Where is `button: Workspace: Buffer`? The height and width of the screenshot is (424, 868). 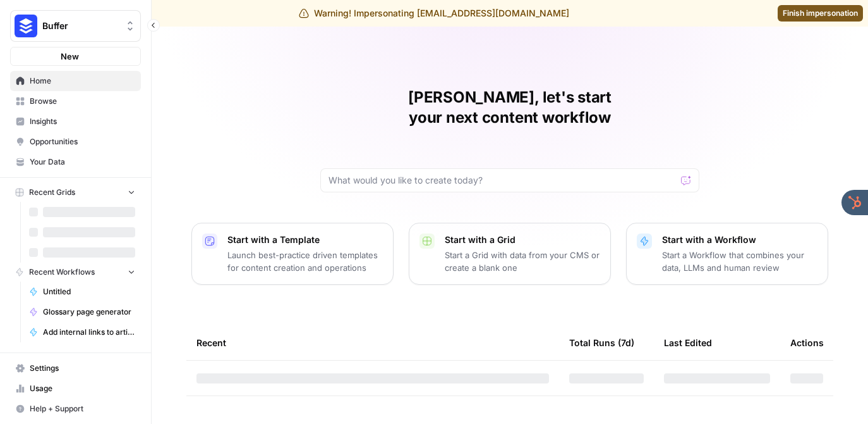 button: Workspace: Buffer is located at coordinates (75, 26).